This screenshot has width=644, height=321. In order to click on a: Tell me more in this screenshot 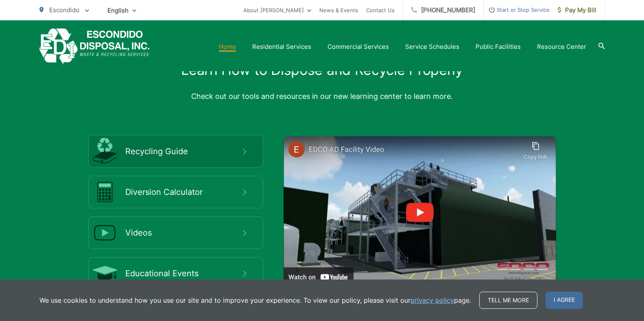, I will do `click(508, 300)`.